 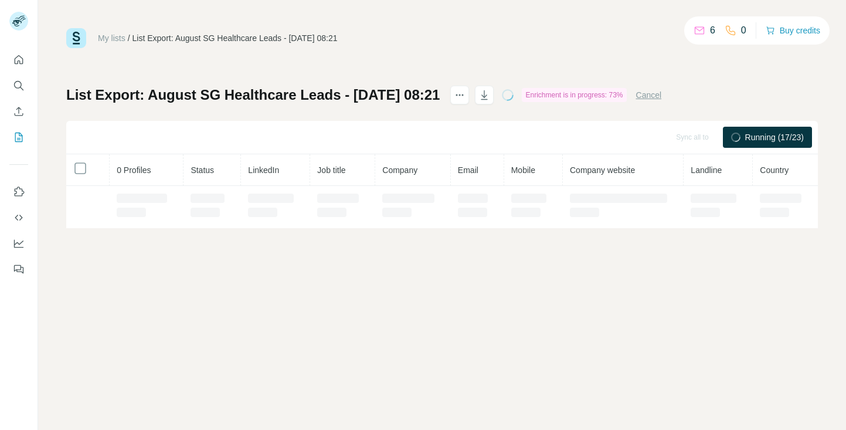 I want to click on button: Dashboard, so click(x=19, y=243).